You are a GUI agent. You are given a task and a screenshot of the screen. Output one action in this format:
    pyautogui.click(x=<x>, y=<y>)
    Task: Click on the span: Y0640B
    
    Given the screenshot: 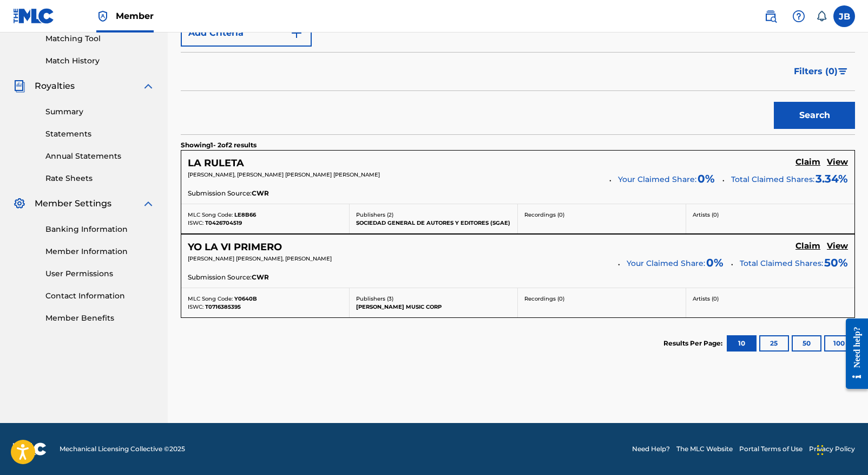 What is the action you would take?
    pyautogui.click(x=246, y=298)
    